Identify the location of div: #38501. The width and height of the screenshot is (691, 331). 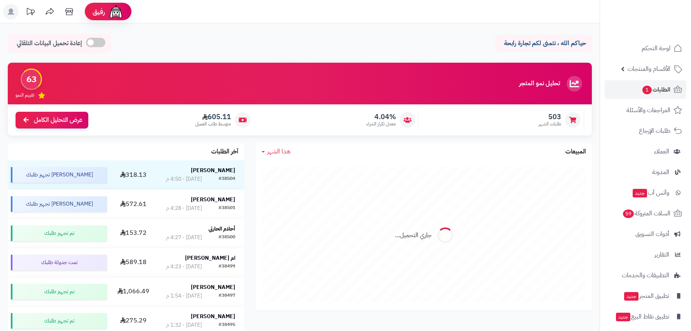
(227, 208).